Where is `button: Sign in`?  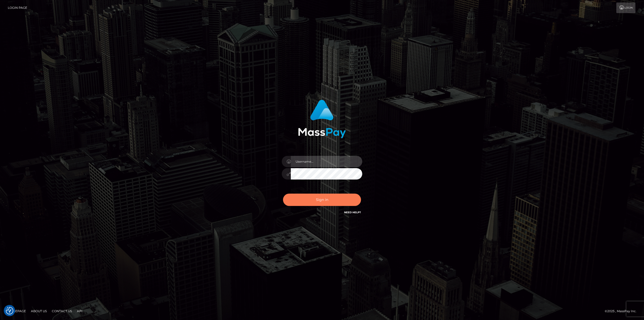 button: Sign in is located at coordinates (322, 200).